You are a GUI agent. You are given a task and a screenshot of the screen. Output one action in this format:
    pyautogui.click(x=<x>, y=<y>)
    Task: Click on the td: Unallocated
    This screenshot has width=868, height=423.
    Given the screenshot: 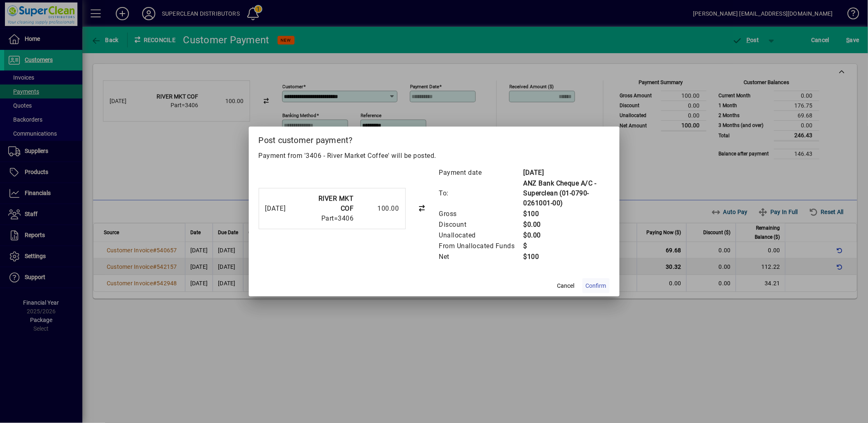 What is the action you would take?
    pyautogui.click(x=481, y=236)
    